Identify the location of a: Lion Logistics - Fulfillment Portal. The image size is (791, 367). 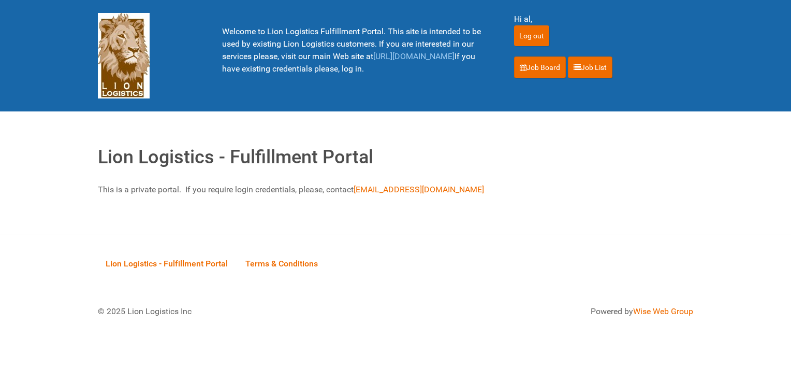
(167, 263).